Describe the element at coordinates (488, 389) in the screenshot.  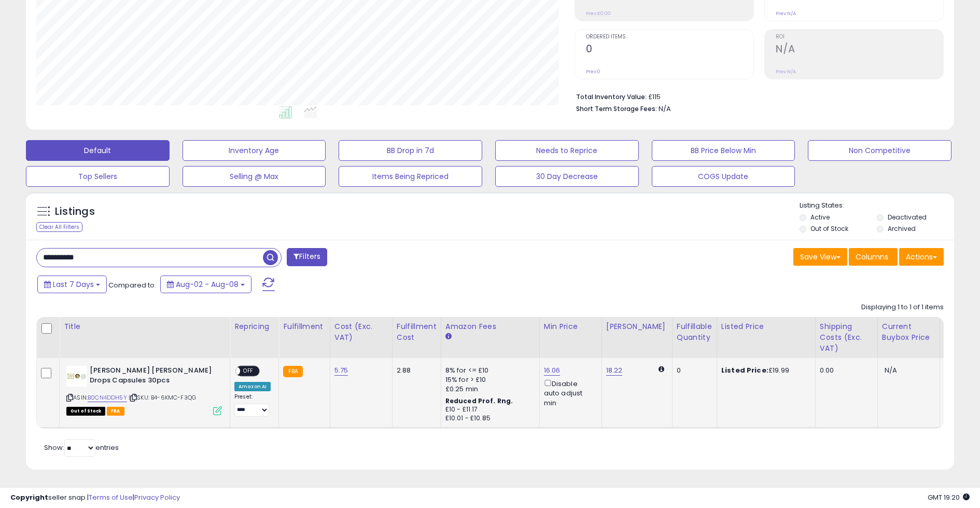
I see `div: £0.25 min` at that location.